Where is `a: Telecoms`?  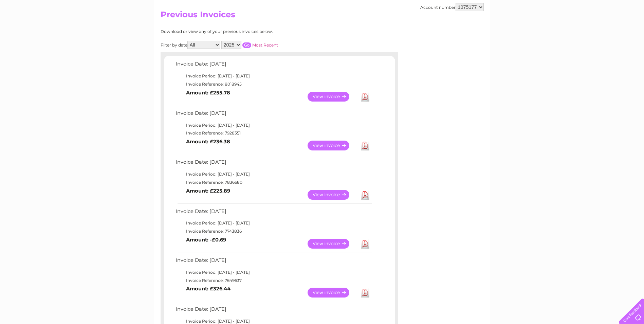 a: Telecoms is located at coordinates (571, 31).